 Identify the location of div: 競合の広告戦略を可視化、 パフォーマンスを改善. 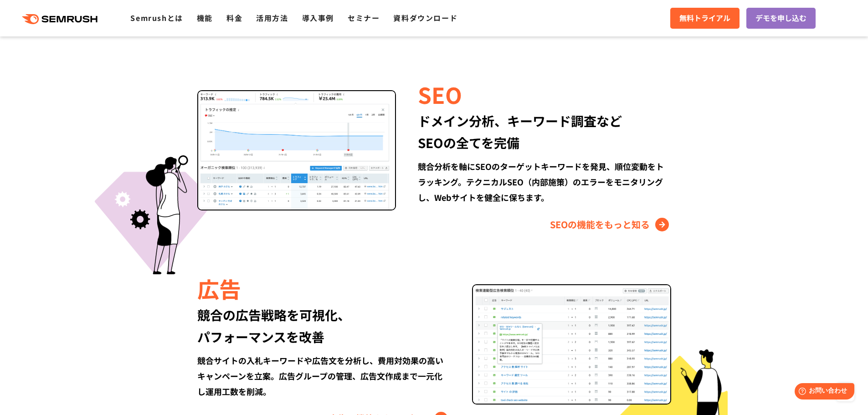
(323, 325).